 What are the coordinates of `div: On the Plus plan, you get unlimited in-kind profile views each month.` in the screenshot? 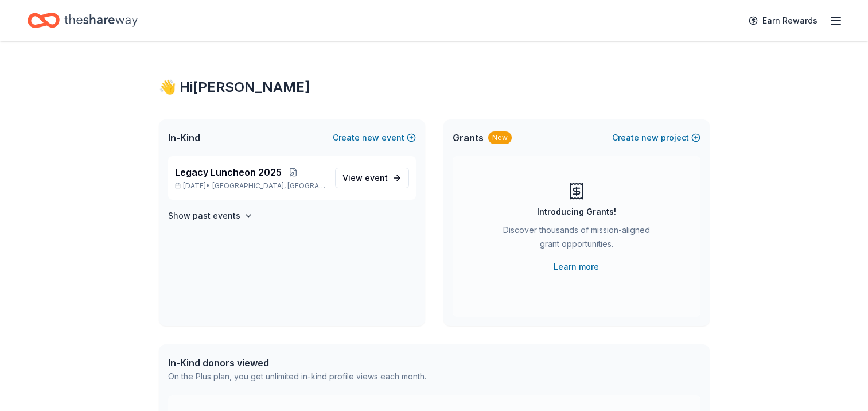 It's located at (298, 377).